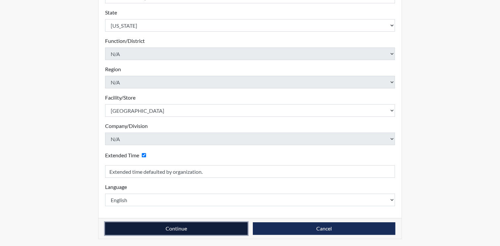  What do you see at coordinates (120, 98) in the screenshot?
I see `label: Facility/Store` at bounding box center [120, 98].